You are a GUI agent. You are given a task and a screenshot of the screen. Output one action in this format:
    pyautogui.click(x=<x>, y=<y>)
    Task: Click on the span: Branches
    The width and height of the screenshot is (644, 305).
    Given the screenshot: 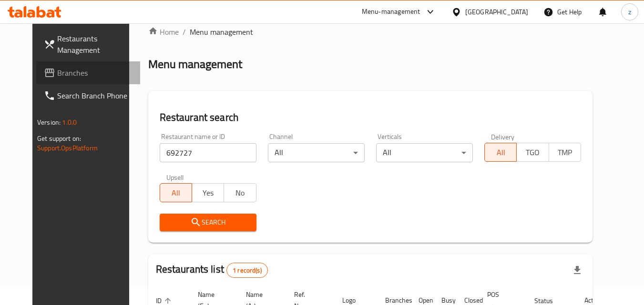 What is the action you would take?
    pyautogui.click(x=94, y=73)
    